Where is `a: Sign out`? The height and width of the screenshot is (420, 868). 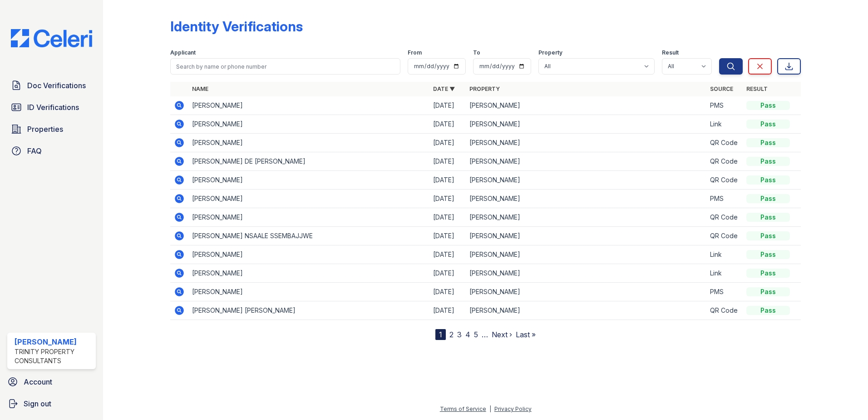
a: Sign out is located at coordinates (51, 403).